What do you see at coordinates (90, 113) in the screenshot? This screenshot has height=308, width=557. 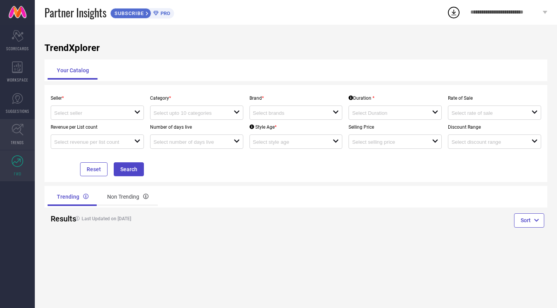 I see `input: Select seller` at bounding box center [90, 113].